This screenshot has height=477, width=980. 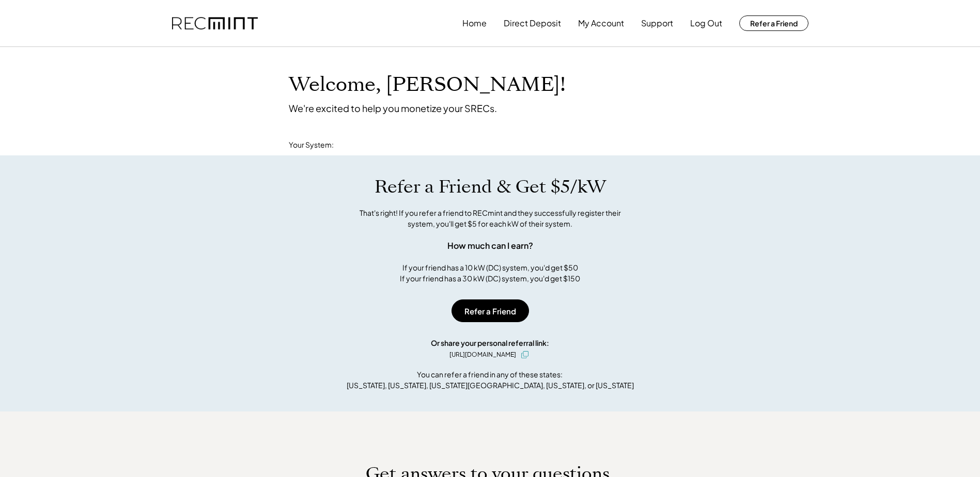 What do you see at coordinates (215, 24) in the screenshot?
I see `img: recmint-logotype%403x.png` at bounding box center [215, 24].